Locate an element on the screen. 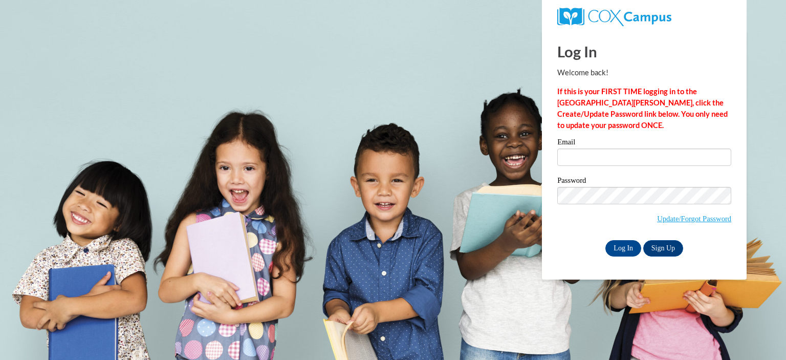 This screenshot has height=360, width=786. img: COX Campus is located at coordinates (614, 17).